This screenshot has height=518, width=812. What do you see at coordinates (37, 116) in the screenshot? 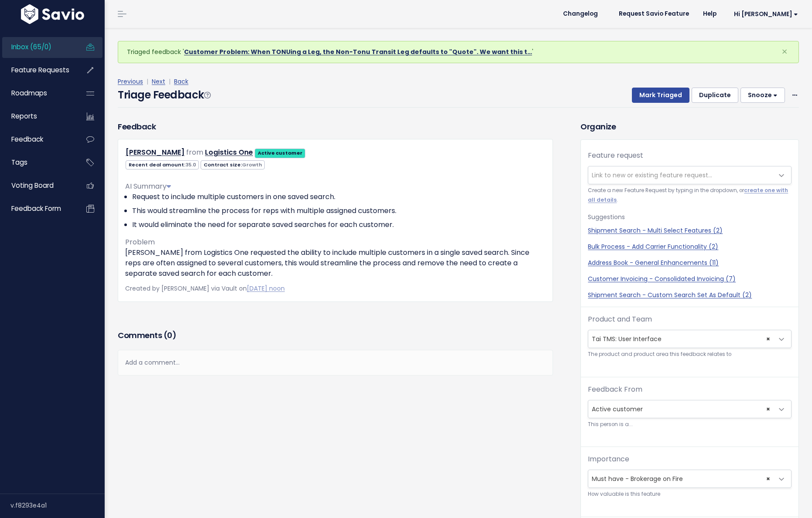
I see `a: Reports` at bounding box center [37, 116].